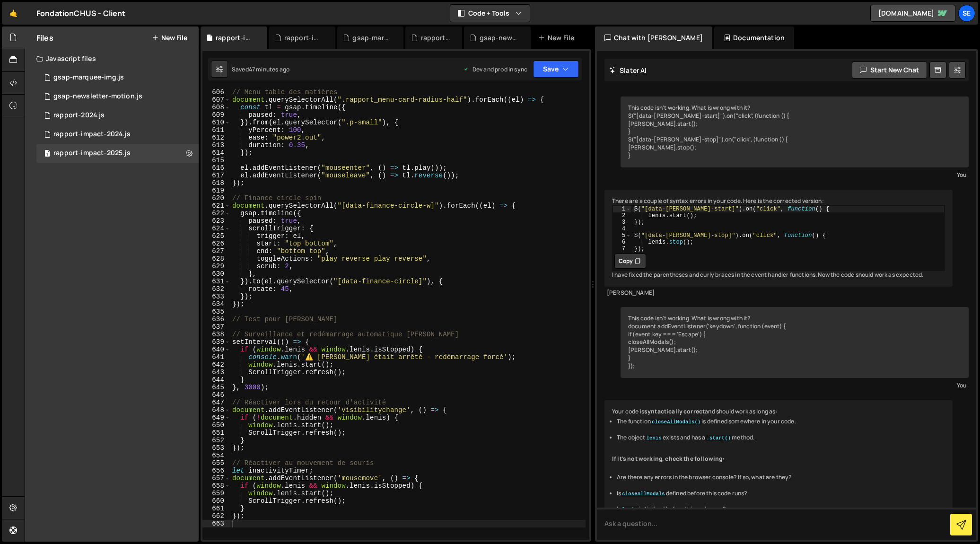 This screenshot has width=980, height=544. I want to click on div: 609, so click(216, 115).